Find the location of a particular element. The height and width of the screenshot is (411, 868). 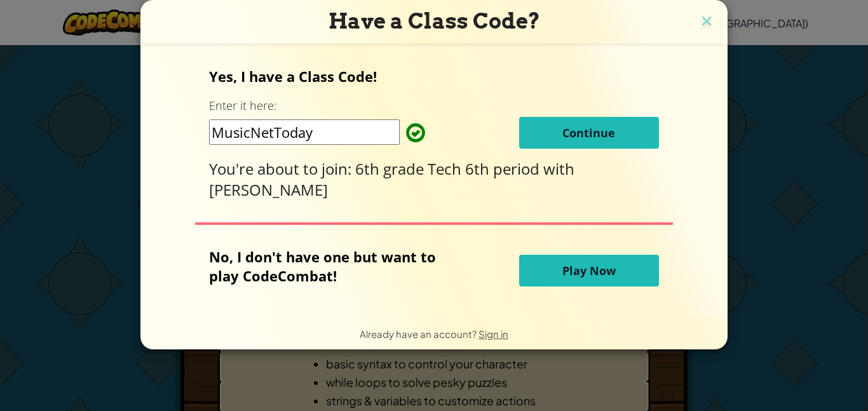

button: Continue is located at coordinates (589, 133).